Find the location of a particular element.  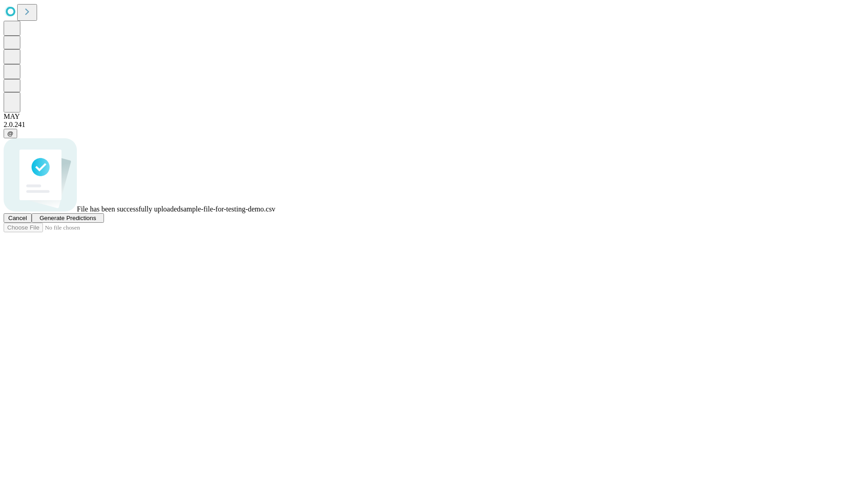

span: Cancel is located at coordinates (17, 218).